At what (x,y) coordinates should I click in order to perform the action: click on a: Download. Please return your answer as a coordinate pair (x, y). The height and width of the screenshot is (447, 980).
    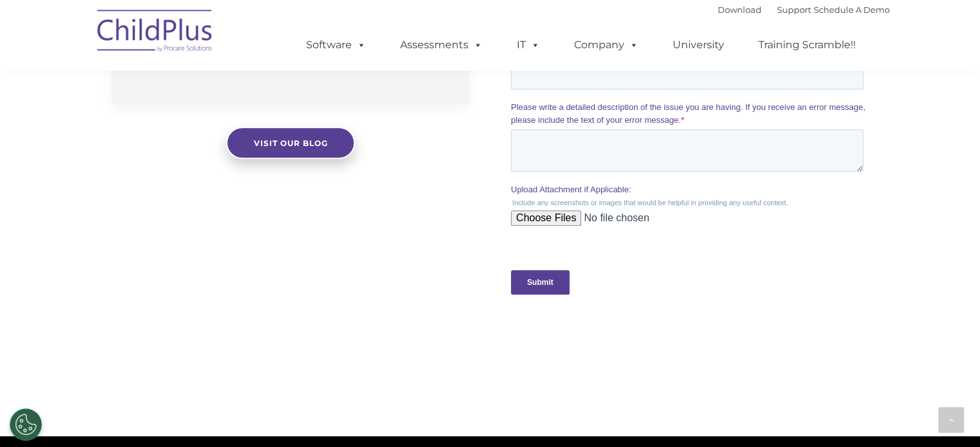
    Looking at the image, I should click on (739, 9).